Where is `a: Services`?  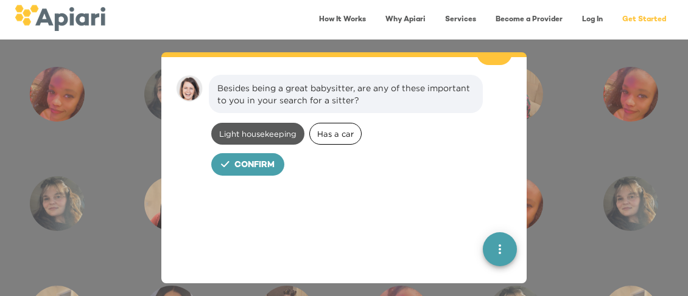 a: Services is located at coordinates (460, 19).